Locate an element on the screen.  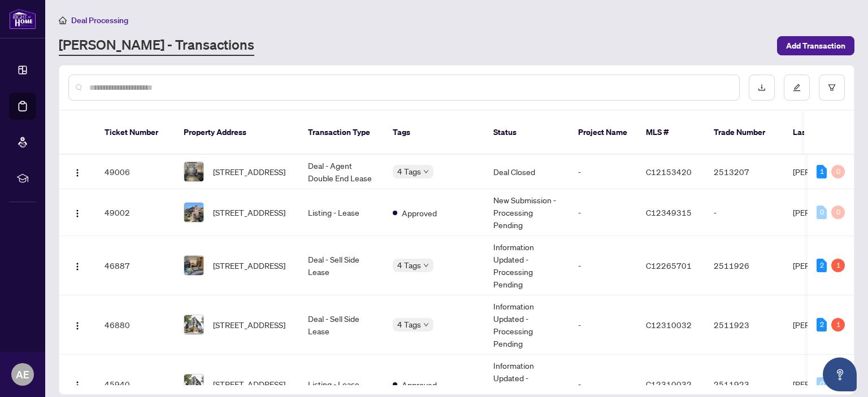
button: Open asap is located at coordinates (839, 375).